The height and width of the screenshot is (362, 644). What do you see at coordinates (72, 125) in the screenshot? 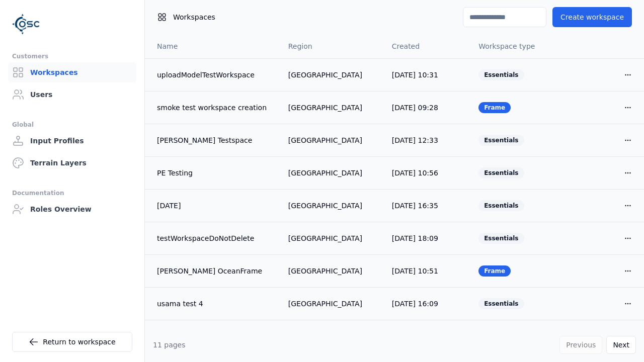
I see `div: Global` at bounding box center [72, 125].